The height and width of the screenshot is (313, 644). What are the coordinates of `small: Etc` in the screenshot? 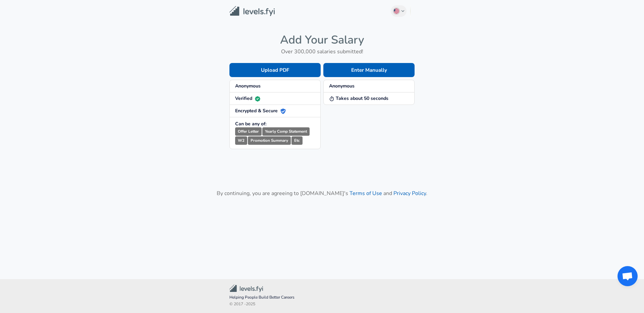 It's located at (297, 140).